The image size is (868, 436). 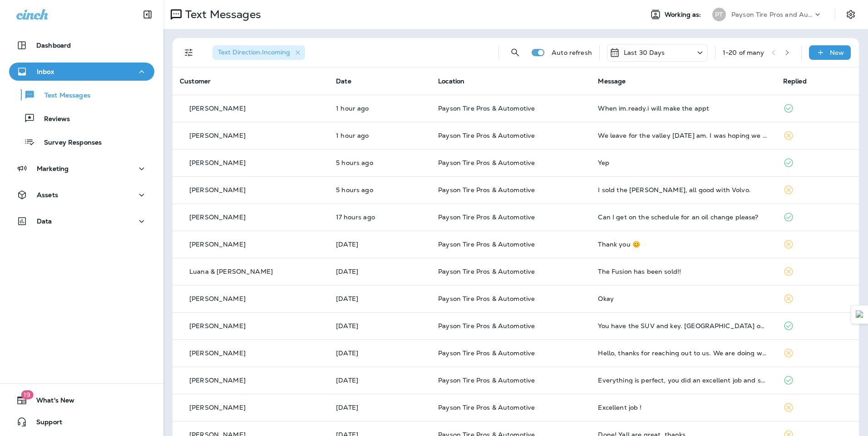 What do you see at coordinates (379, 408) in the screenshot?
I see `p: Aug 15, 2025 06:50 AM` at bounding box center [379, 408].